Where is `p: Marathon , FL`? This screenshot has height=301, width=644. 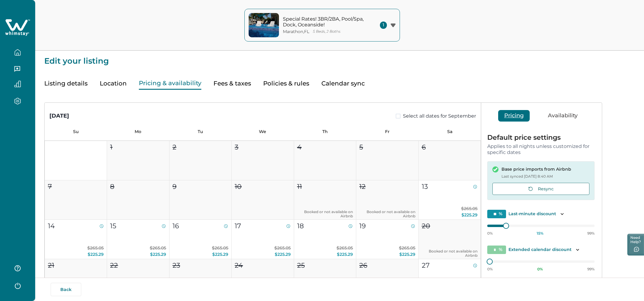 p: Marathon , FL is located at coordinates (296, 32).